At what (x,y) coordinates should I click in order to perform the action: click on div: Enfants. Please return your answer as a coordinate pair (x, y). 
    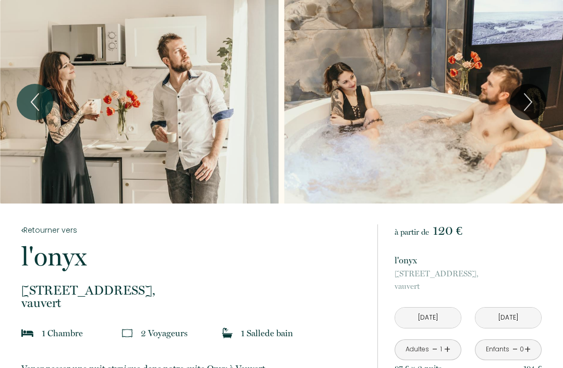
    Looking at the image, I should click on (497, 350).